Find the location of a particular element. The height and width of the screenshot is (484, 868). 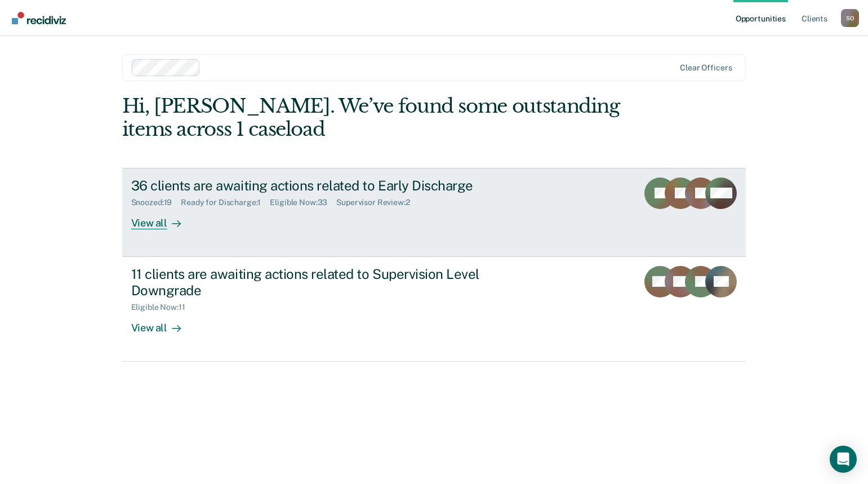

div: Eligible Now : 11 is located at coordinates (163, 307).